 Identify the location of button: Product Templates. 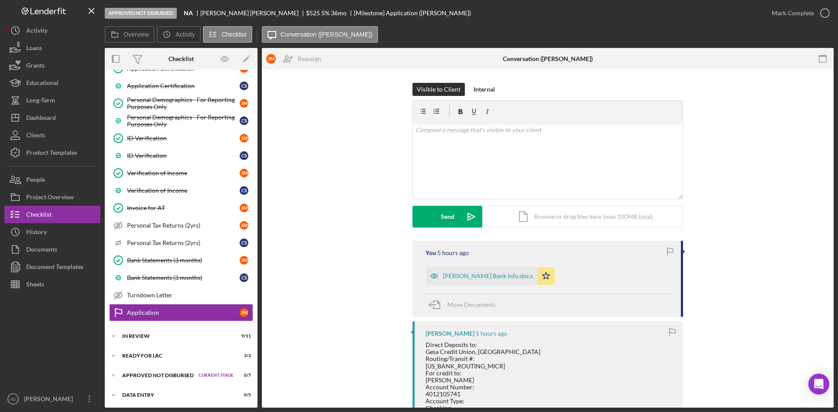
(52, 153).